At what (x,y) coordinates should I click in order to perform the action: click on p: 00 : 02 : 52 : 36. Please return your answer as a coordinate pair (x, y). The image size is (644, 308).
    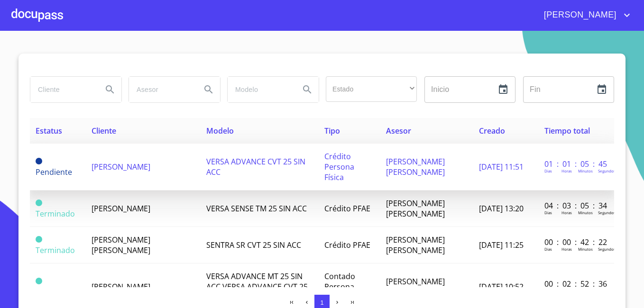
    Looking at the image, I should click on (576, 284).